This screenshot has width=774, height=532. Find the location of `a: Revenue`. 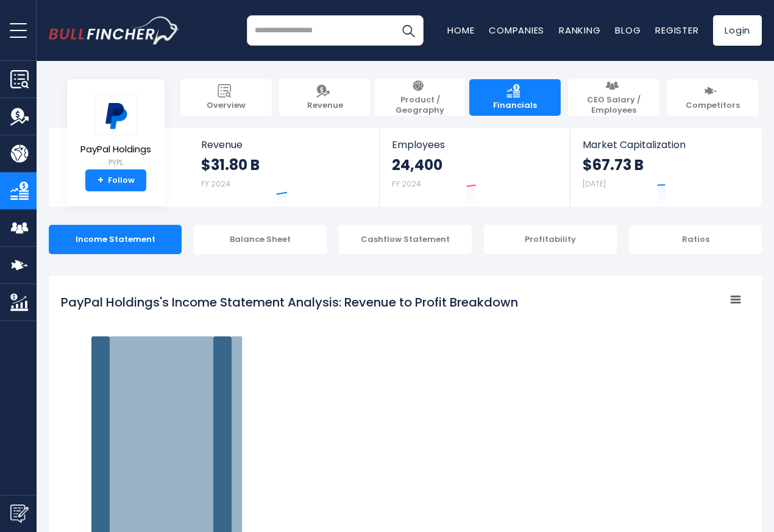

a: Revenue is located at coordinates (325, 98).